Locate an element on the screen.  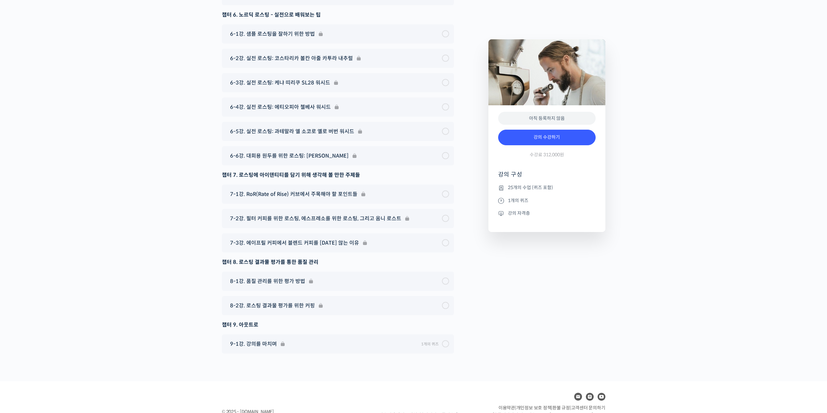
a: 홈 is located at coordinates (22, 214).